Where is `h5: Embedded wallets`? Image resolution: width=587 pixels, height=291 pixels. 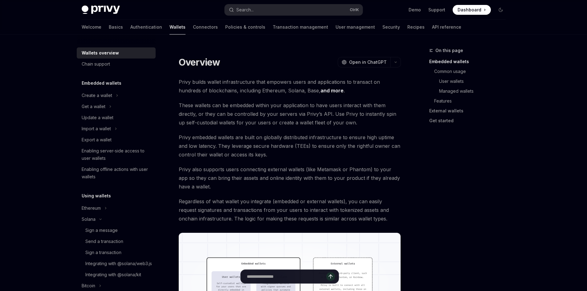 h5: Embedded wallets is located at coordinates (101, 83).